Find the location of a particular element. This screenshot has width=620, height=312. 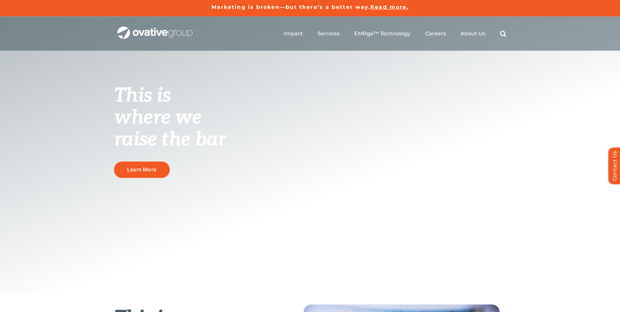

span: where we raise the bar is located at coordinates (170, 128).